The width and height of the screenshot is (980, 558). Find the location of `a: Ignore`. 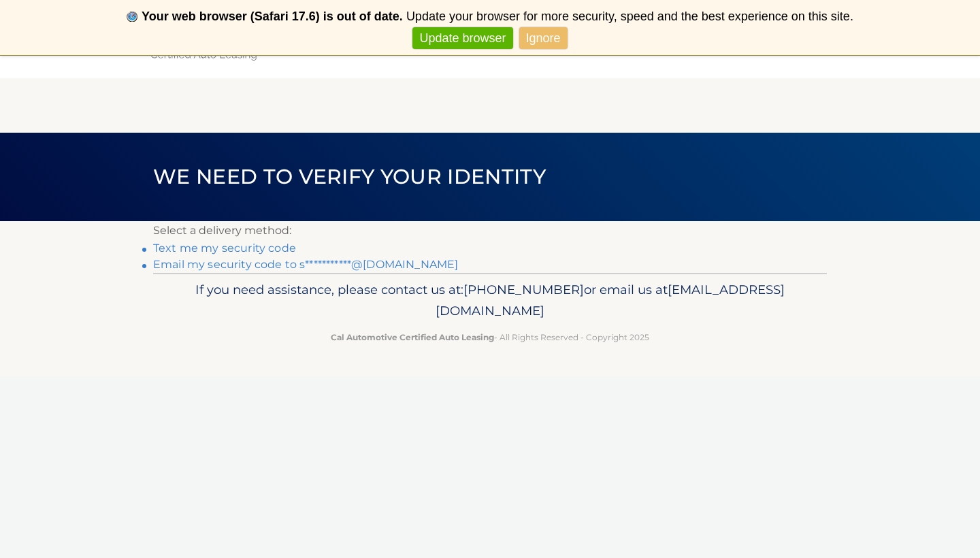

a: Ignore is located at coordinates (544, 38).